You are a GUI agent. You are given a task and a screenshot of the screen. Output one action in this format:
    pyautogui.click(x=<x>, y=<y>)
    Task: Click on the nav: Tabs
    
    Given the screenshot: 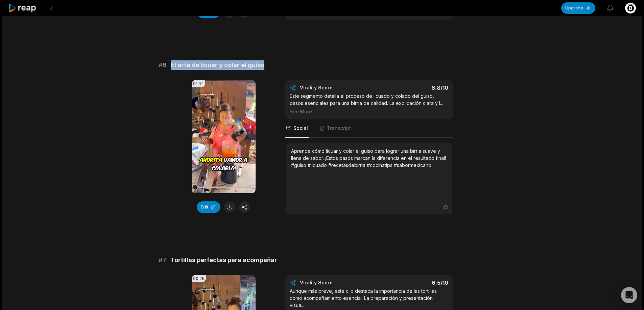 What is the action you would take?
    pyautogui.click(x=369, y=129)
    